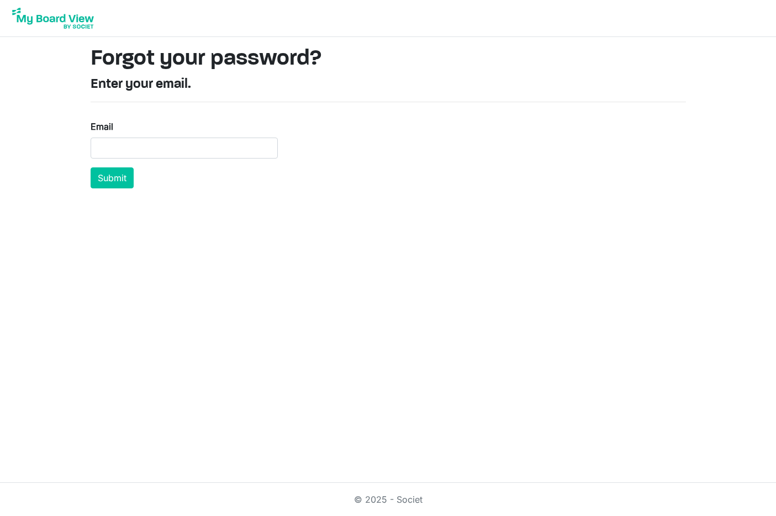  I want to click on h4: Enter your email., so click(388, 85).